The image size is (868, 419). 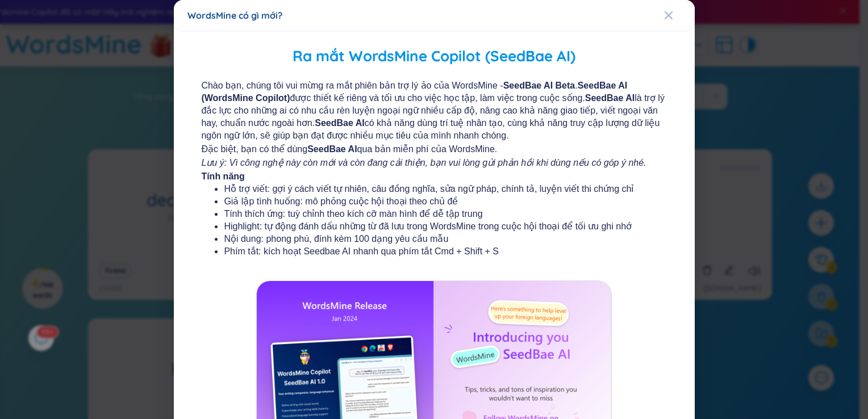 What do you see at coordinates (434, 201) in the screenshot?
I see `li: Giả lập tình huống: mô phỏng cuộc hội thoại theo chủ đề` at bounding box center [434, 201].